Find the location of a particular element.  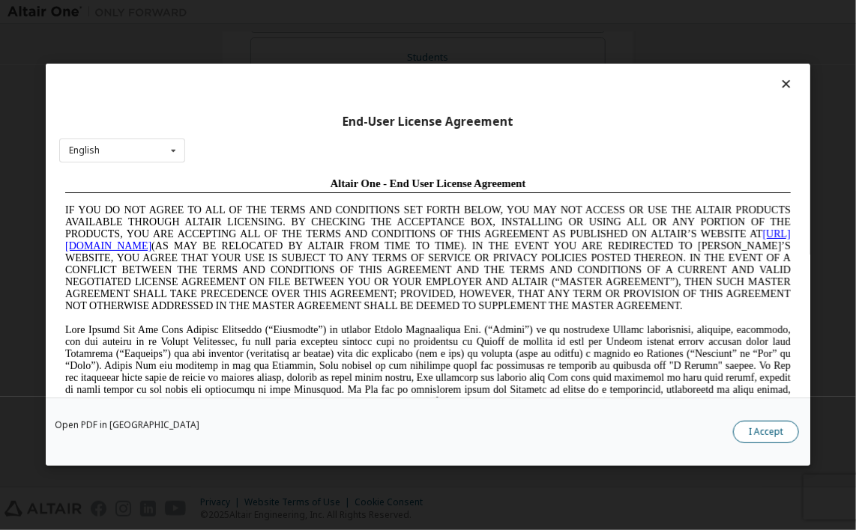

button: I Accept is located at coordinates (766, 433).